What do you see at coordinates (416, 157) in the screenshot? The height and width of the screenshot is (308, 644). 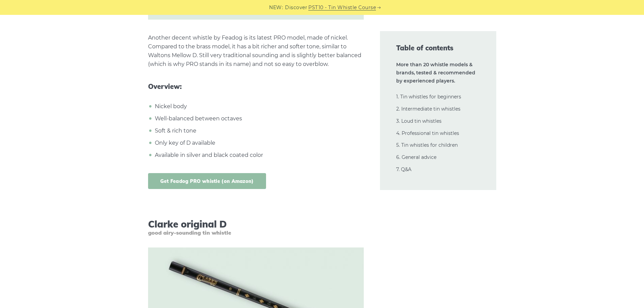 I see `a: 6. General advice` at bounding box center [416, 157].